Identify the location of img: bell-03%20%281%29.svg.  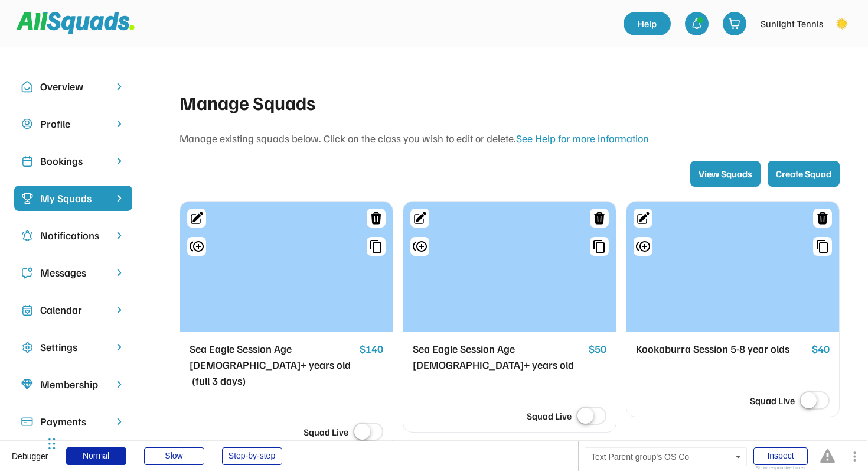
(697, 23).